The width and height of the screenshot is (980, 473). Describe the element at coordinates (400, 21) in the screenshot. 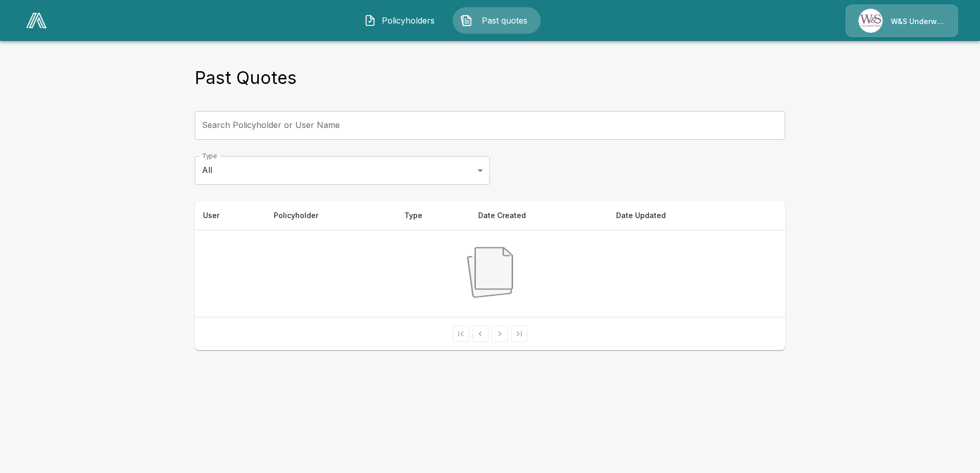

I see `button: Policyholders IconPolicyholders` at that location.